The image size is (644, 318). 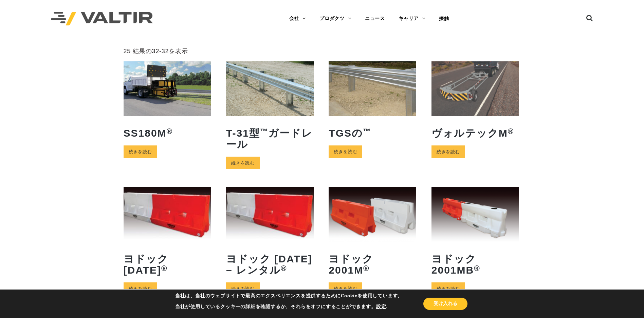 I want to click on a: キャリア, so click(x=412, y=19).